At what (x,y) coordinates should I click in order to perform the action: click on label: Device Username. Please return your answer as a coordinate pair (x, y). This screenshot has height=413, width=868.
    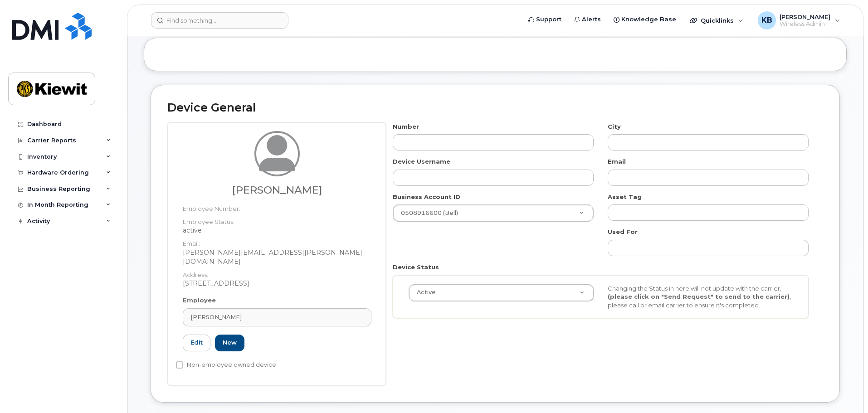
    Looking at the image, I should click on (422, 161).